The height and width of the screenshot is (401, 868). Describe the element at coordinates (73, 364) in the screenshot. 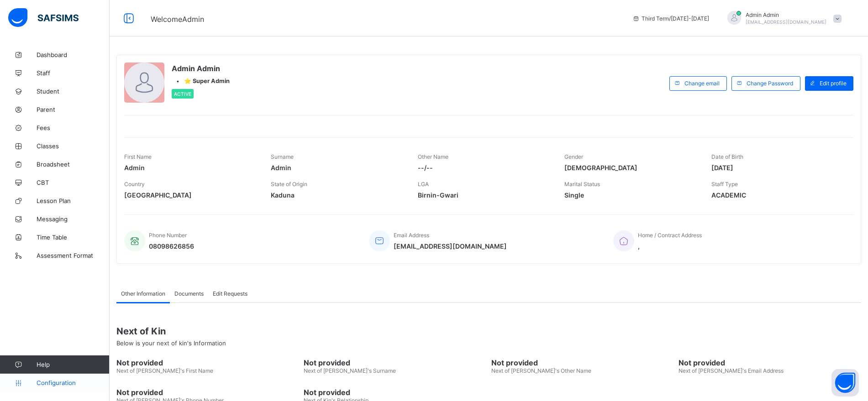

I see `span: Help` at that location.